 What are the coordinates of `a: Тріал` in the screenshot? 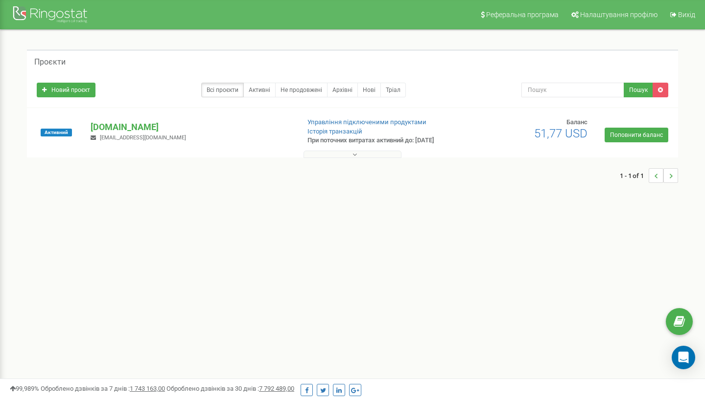 It's located at (393, 90).